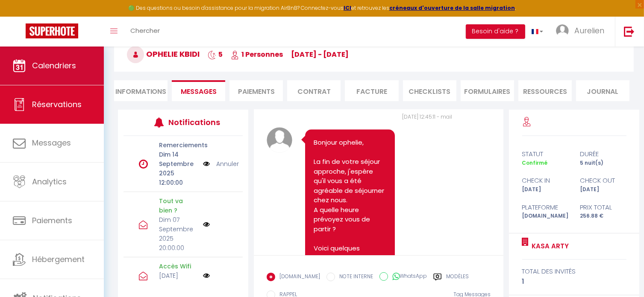 This screenshot has width=644, height=297. I want to click on li: Contrat, so click(313, 90).